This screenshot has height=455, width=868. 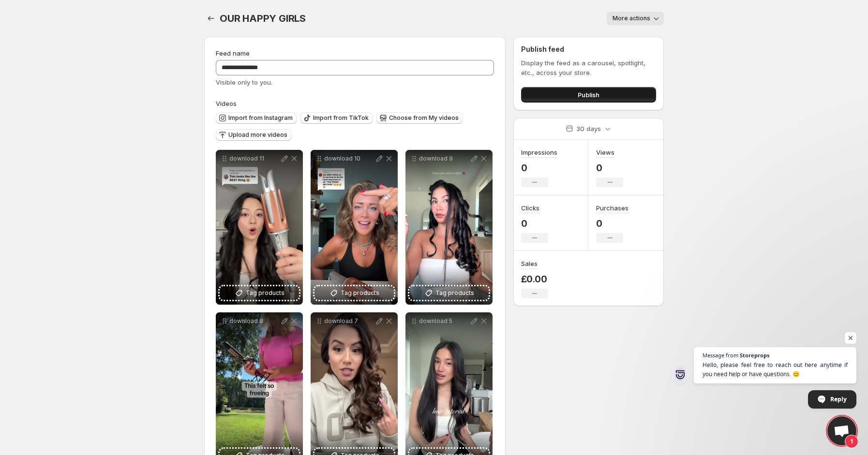 What do you see at coordinates (635, 18) in the screenshot?
I see `button: More actions` at bounding box center [635, 18].